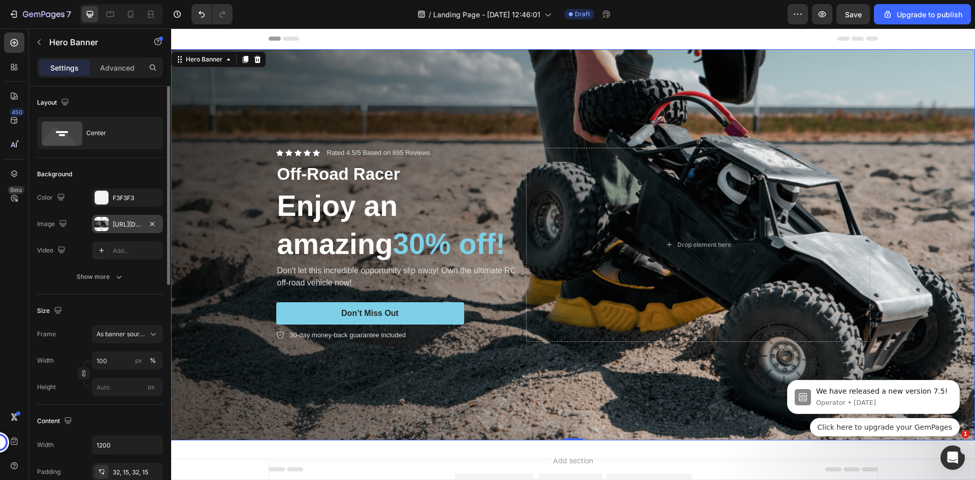  Describe the element at coordinates (53, 224) in the screenshot. I see `div: Image` at that location.